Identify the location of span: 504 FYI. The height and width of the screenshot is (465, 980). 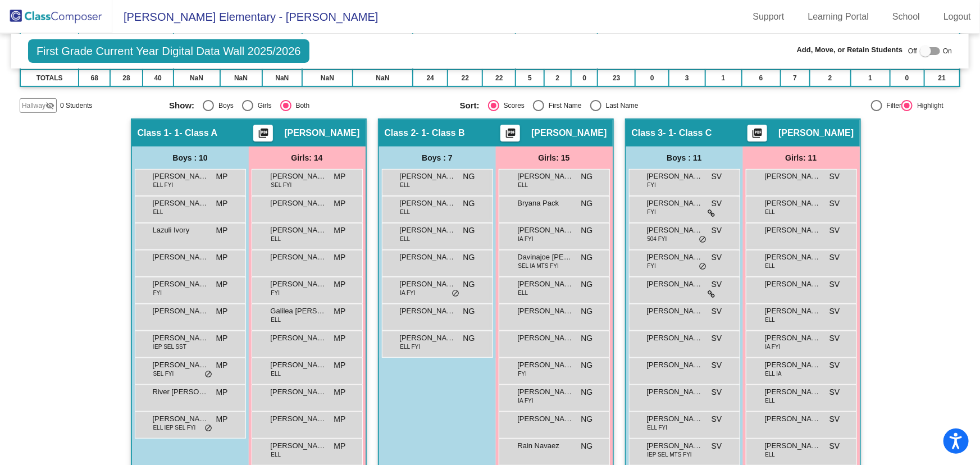
(657, 239).